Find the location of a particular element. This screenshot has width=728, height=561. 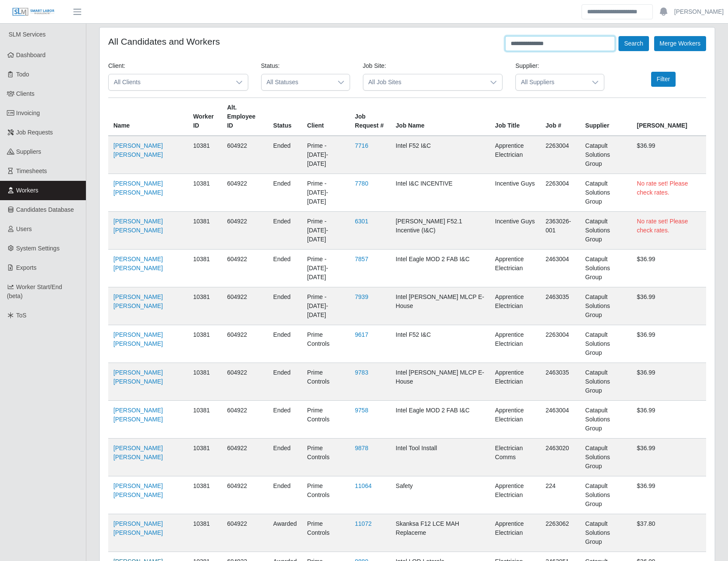

td: Safety is located at coordinates (440, 495).